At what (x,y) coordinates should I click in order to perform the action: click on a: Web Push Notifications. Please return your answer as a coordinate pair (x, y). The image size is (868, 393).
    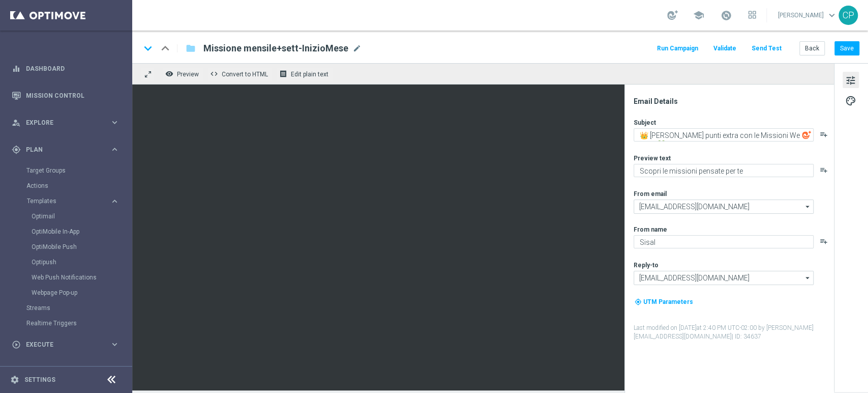
    Looking at the image, I should click on (69, 278).